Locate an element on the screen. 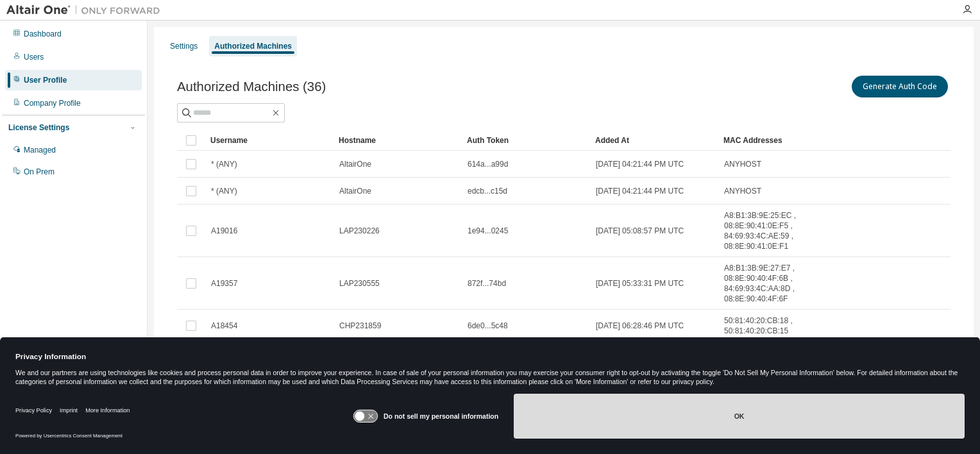 This screenshot has height=454, width=980. div: On Prem is located at coordinates (40, 172).